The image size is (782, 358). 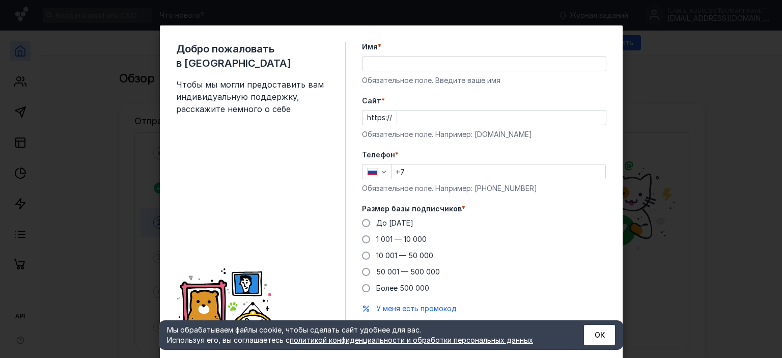 What do you see at coordinates (484, 80) in the screenshot?
I see `div: Обязательное поле. Введите ваше имя` at bounding box center [484, 80].